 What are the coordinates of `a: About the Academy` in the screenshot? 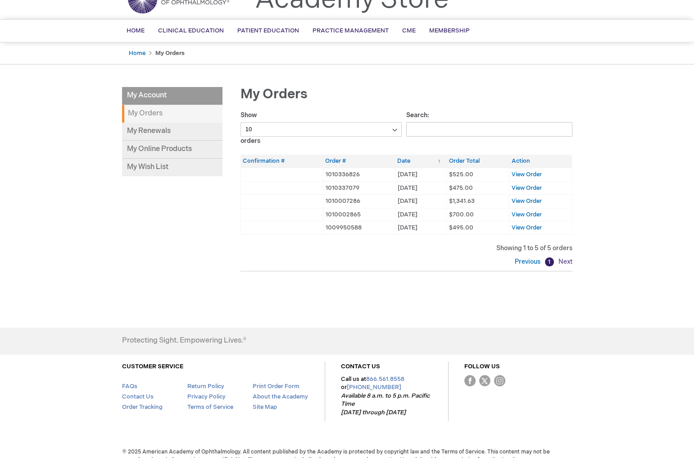 It's located at (280, 396).